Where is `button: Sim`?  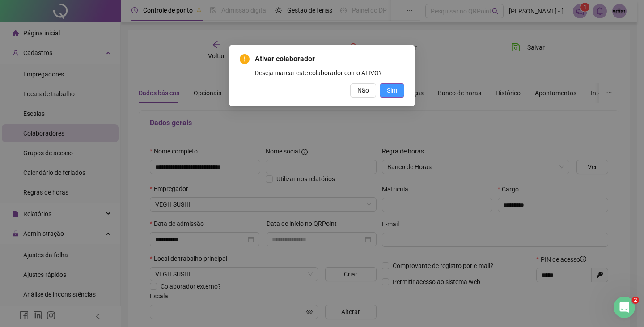
button: Sim is located at coordinates (392, 90).